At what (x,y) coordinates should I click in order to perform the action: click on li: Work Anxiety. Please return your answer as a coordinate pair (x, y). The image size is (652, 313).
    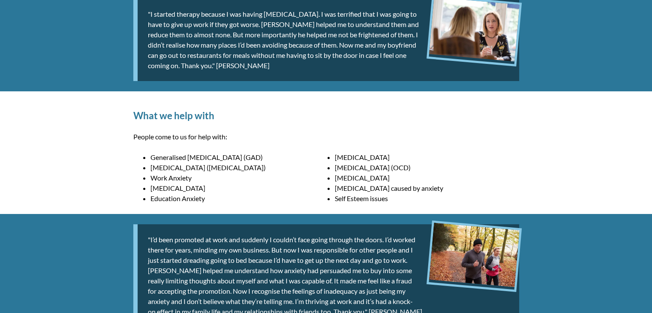
    Looking at the image, I should click on (242, 178).